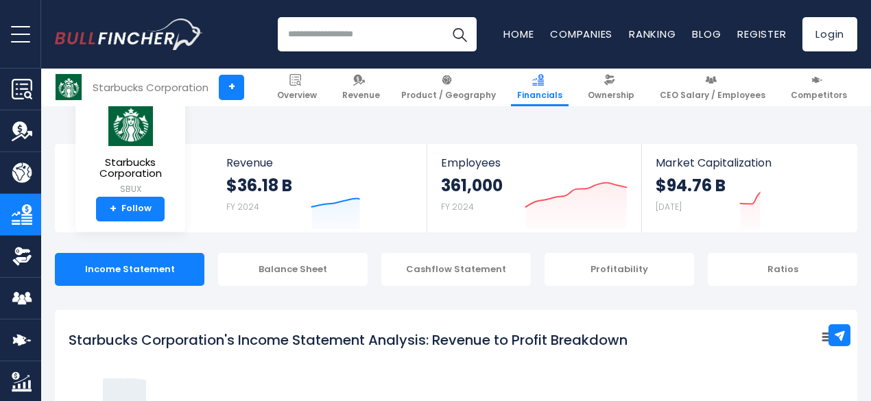 The height and width of the screenshot is (401, 871). What do you see at coordinates (713, 95) in the screenshot?
I see `span: CEO Salary / Employees` at bounding box center [713, 95].